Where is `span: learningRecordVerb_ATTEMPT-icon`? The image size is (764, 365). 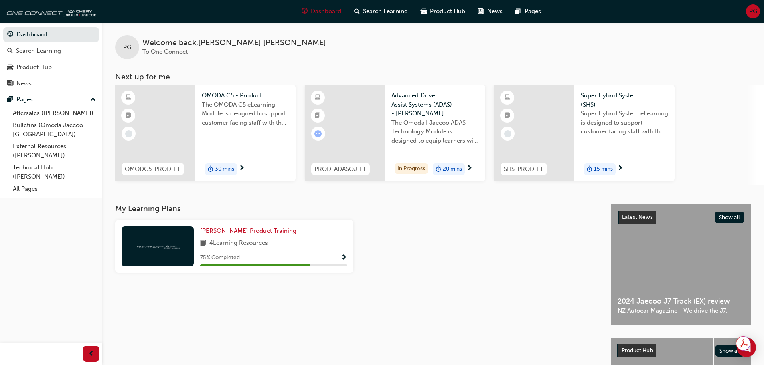 span: learningRecordVerb_ATTEMPT-icon is located at coordinates (318, 134).